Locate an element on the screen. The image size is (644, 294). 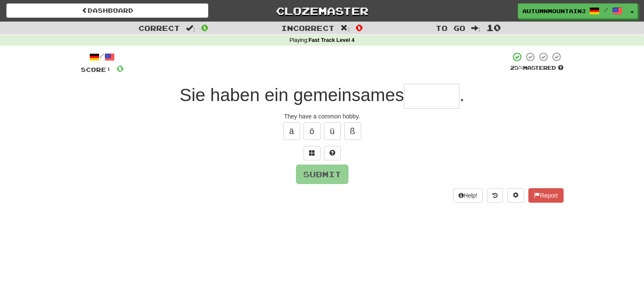
div: Mastered is located at coordinates (537, 68).